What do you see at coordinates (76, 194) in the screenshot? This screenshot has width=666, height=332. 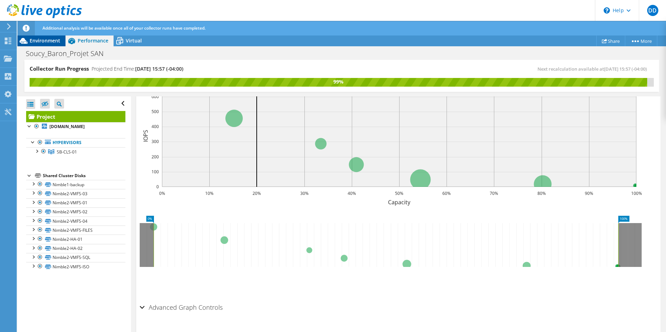 I see `a: Nimble2-VMFS-03` at bounding box center [76, 194].